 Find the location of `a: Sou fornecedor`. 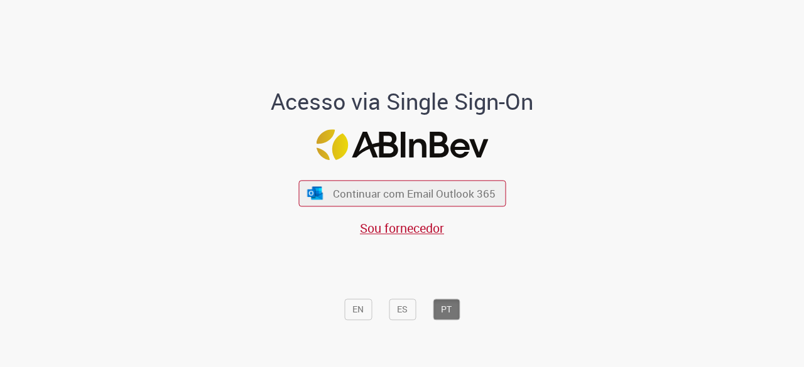

a: Sou fornecedor is located at coordinates (402, 228).